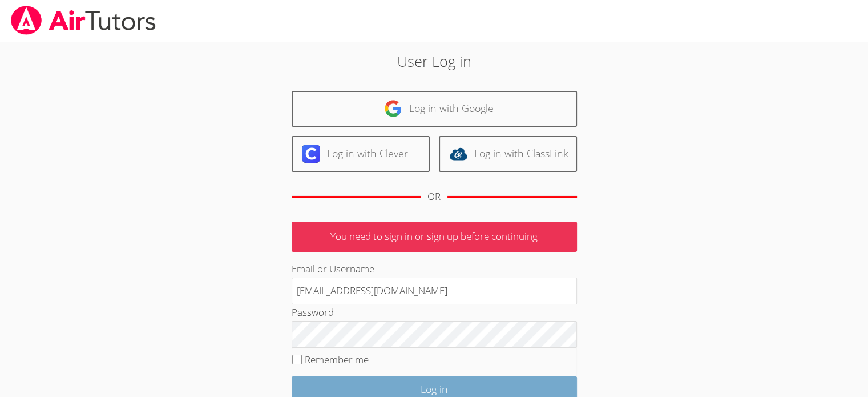 The width and height of the screenshot is (868, 397). I want to click on img: classlink-logo-d6bb404cc1216ec64c9a2012d9dc4662098be43eaf13dc465df04b49fa7ab582.svg, so click(458, 154).